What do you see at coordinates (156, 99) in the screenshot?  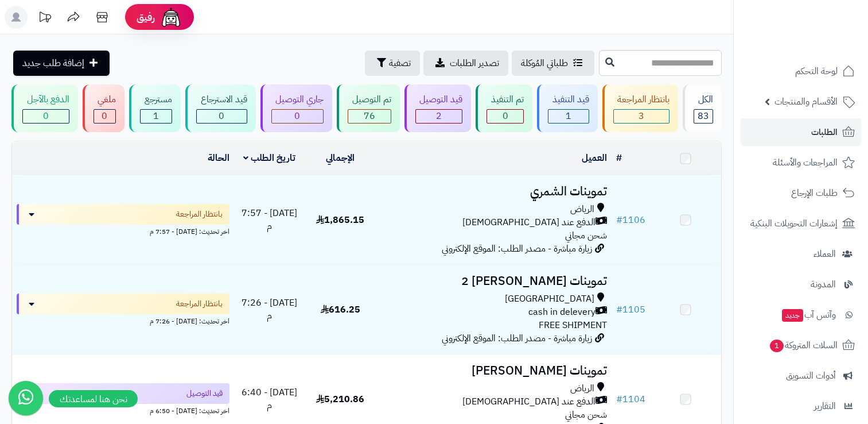 I see `div: مسترجع` at bounding box center [156, 99].